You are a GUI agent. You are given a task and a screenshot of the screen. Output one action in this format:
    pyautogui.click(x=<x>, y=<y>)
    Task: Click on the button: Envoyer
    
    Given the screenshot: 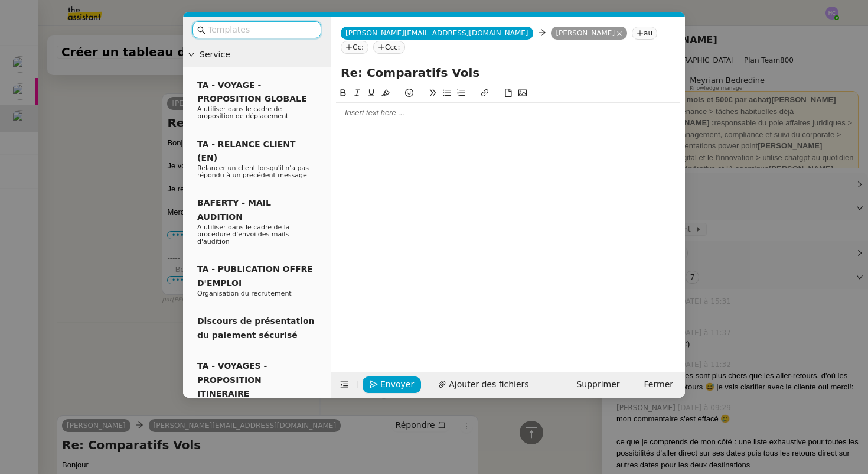 What is the action you would take?
    pyautogui.click(x=392, y=385)
    